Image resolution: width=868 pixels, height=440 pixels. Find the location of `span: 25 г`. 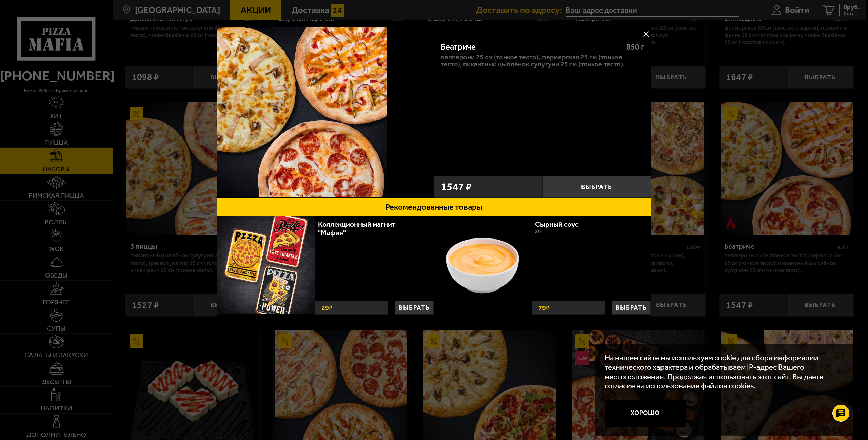

span: 25 г is located at coordinates (538, 232).